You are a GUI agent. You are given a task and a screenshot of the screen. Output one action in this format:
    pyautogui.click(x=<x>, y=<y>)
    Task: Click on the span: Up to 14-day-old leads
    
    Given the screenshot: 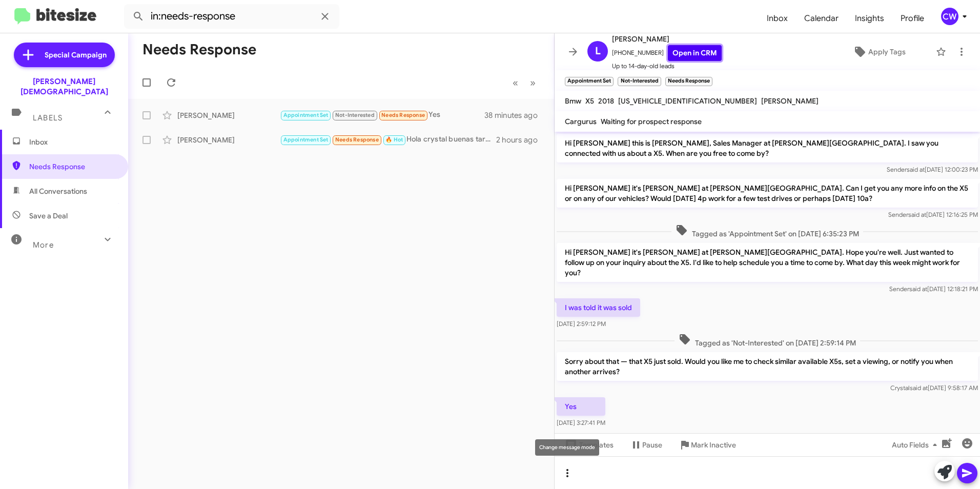 What is the action you would take?
    pyautogui.click(x=667, y=66)
    